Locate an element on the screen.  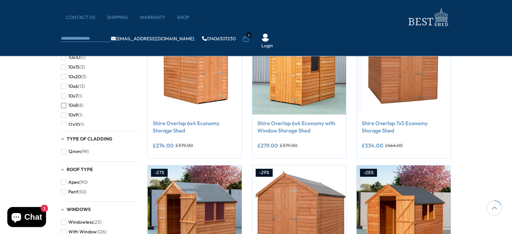
div: -28% is located at coordinates (368, 173).